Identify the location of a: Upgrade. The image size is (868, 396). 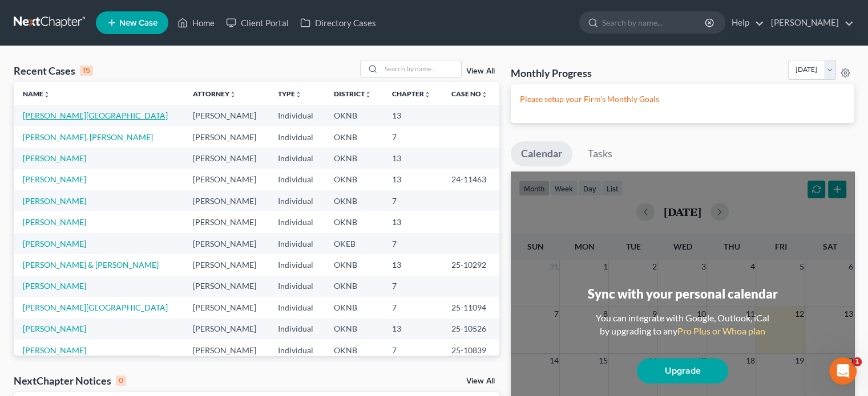
(682, 371).